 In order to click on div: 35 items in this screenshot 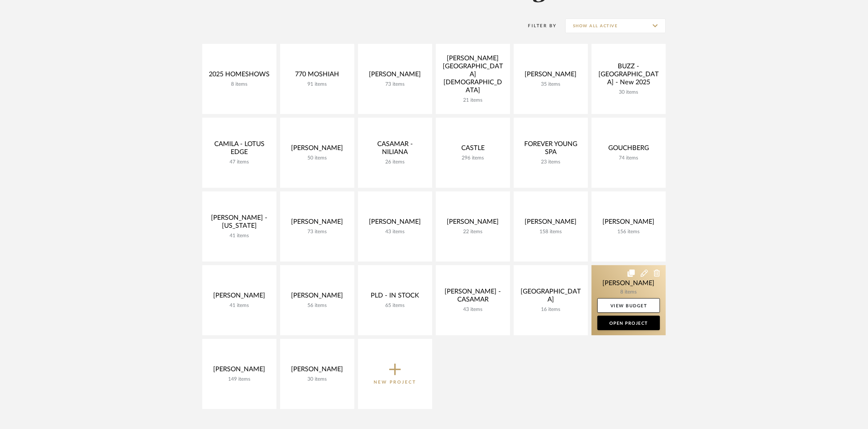, I will do `click(551, 85)`.